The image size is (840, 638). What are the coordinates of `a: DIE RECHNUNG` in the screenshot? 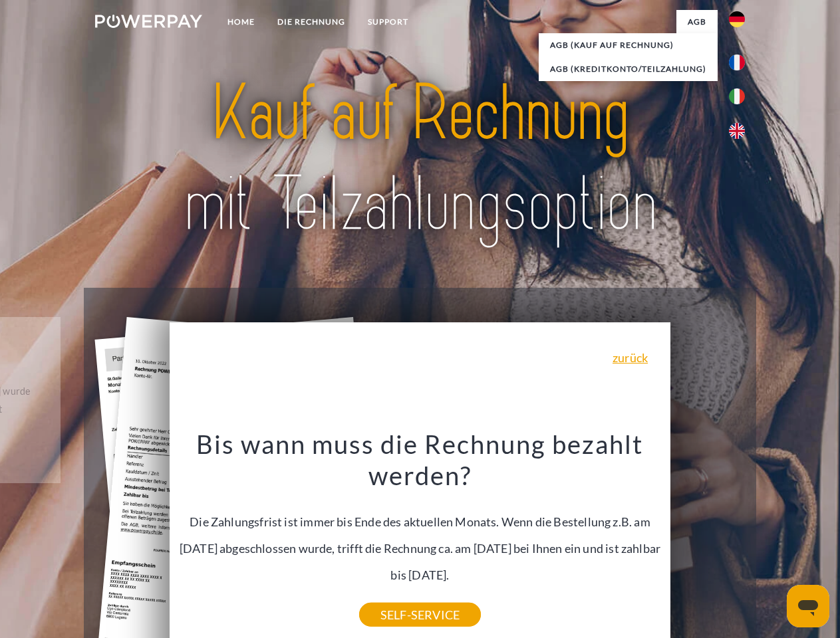 It's located at (311, 22).